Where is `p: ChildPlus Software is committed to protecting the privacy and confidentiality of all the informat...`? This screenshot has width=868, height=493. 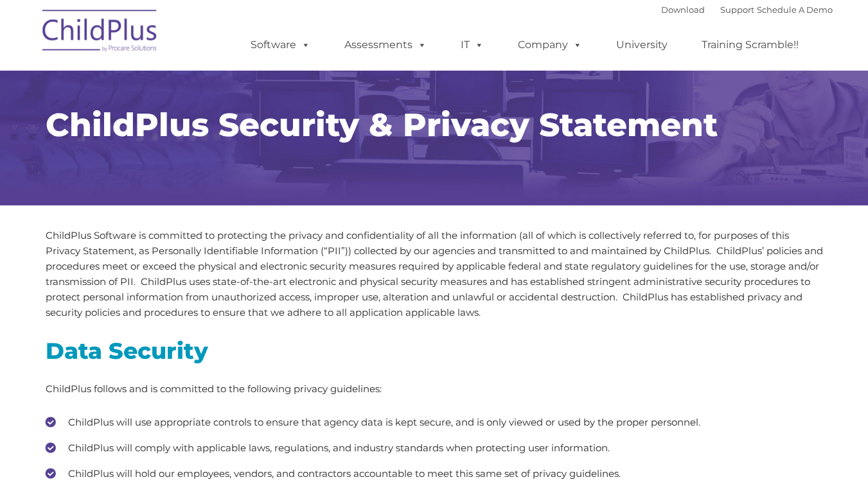
p: ChildPlus Software is committed to protecting the privacy and confidentiality of all the informat... is located at coordinates (434, 274).